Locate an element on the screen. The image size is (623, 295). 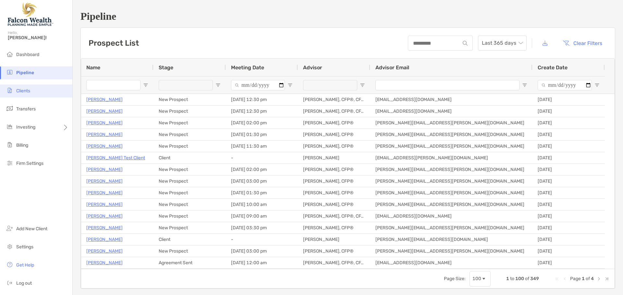
span: Page is located at coordinates (575, 279).